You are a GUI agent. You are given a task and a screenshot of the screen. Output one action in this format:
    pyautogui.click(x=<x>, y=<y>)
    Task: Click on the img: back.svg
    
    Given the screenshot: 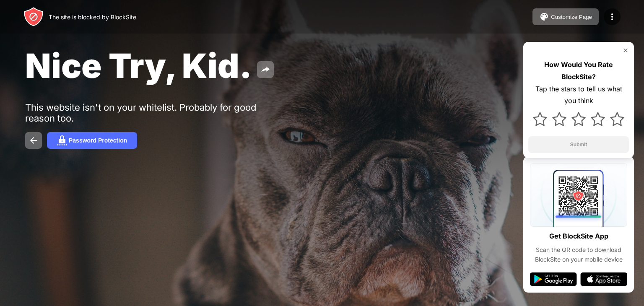 What is the action you would take?
    pyautogui.click(x=33, y=140)
    